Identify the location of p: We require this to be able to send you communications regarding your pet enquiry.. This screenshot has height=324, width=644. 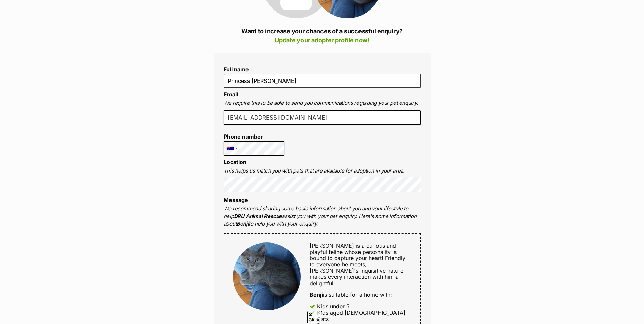
(322, 103).